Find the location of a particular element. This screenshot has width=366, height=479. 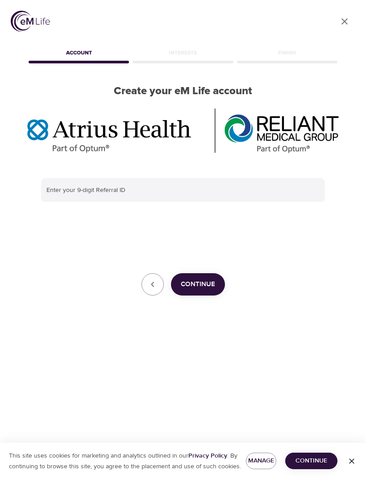

a: close is located at coordinates (344, 21).